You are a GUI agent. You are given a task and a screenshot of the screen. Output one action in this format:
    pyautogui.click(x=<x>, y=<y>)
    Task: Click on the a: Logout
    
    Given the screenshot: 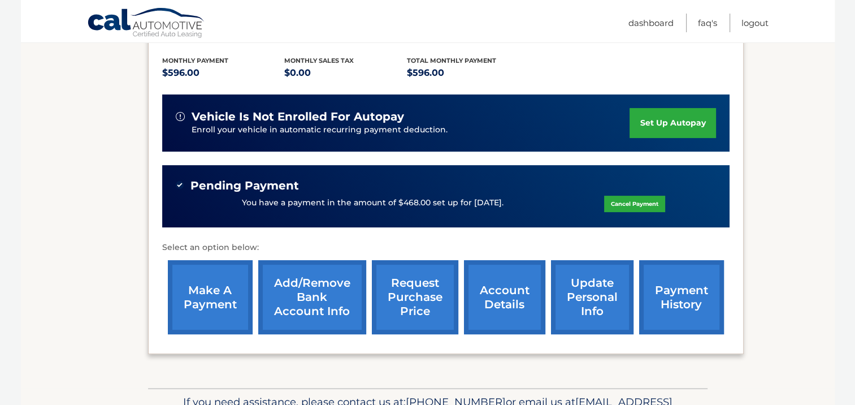 What is the action you would take?
    pyautogui.click(x=755, y=23)
    